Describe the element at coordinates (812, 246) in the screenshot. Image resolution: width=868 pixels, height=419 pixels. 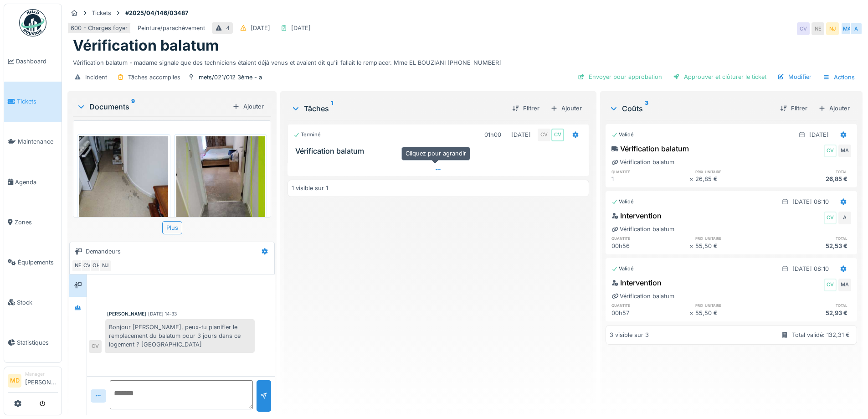
I see `div: 52,53 €` at that location.